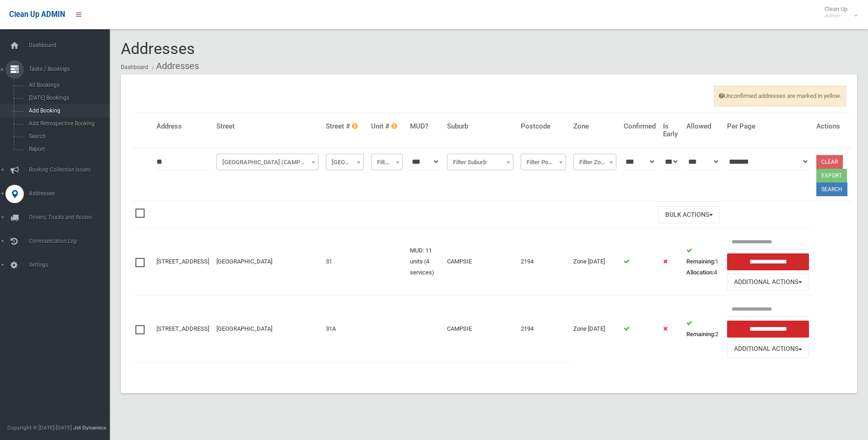 This screenshot has width=868, height=440. I want to click on h4: Zone, so click(595, 126).